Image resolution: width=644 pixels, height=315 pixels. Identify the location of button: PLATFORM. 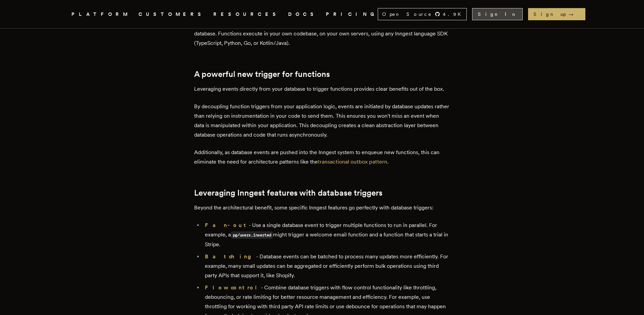
(101, 14).